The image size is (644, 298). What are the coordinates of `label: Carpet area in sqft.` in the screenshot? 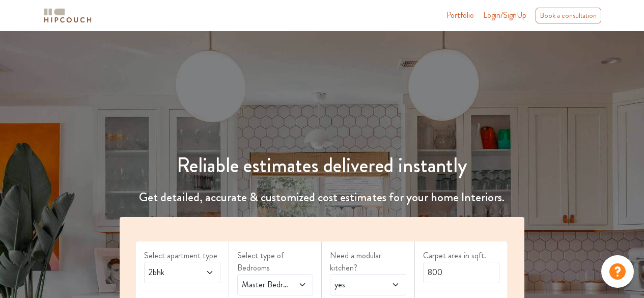 It's located at (461, 256).